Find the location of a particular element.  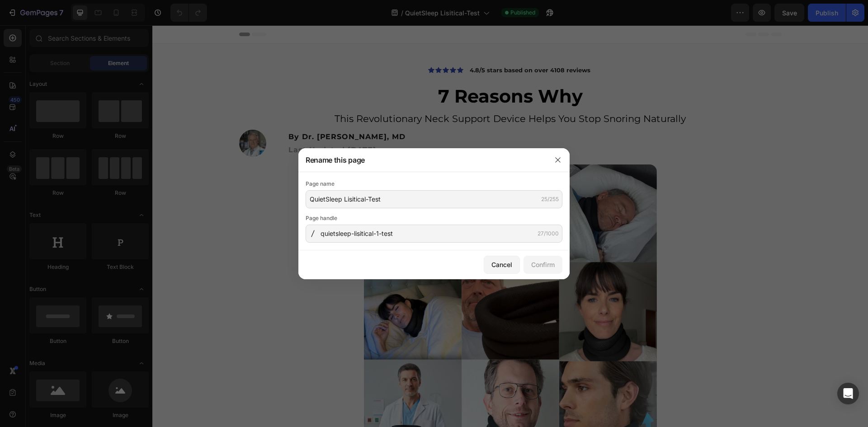

div: Page handle is located at coordinates (434, 218).